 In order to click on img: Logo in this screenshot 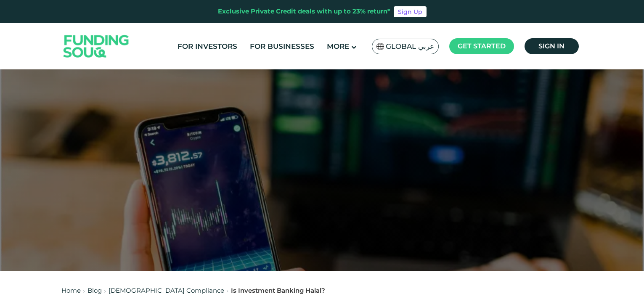, I will do `click(97, 46)`.